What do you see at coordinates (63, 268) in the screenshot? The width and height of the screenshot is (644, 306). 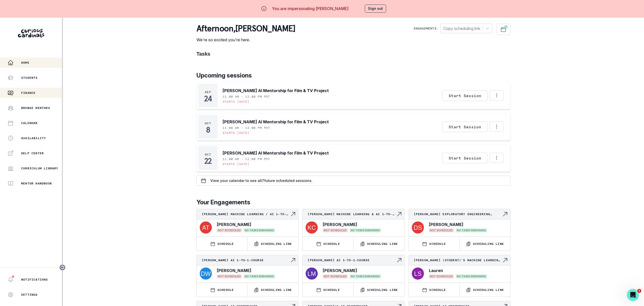 I see `button: Toggle sidebar` at bounding box center [63, 268].